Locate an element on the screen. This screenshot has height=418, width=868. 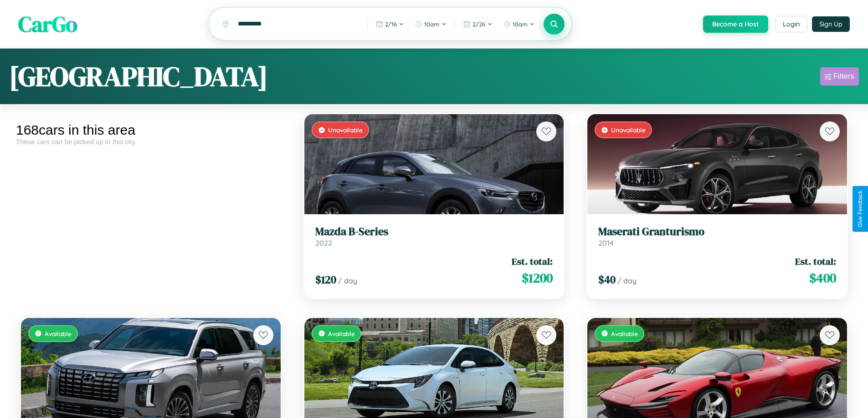
button: Sign Up is located at coordinates (831, 24).